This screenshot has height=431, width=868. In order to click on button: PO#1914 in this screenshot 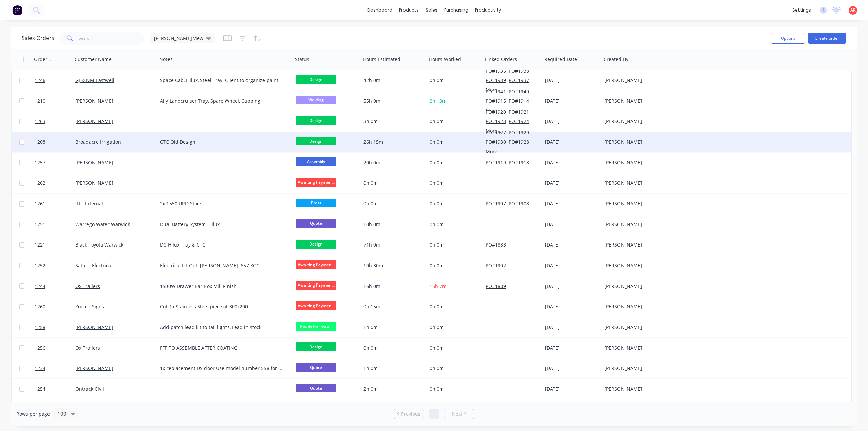, I will do `click(519, 101)`.